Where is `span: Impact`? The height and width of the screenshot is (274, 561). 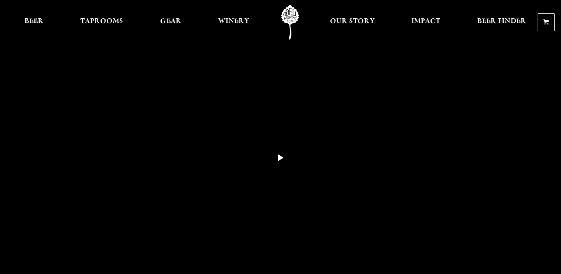
span: Impact is located at coordinates (426, 21).